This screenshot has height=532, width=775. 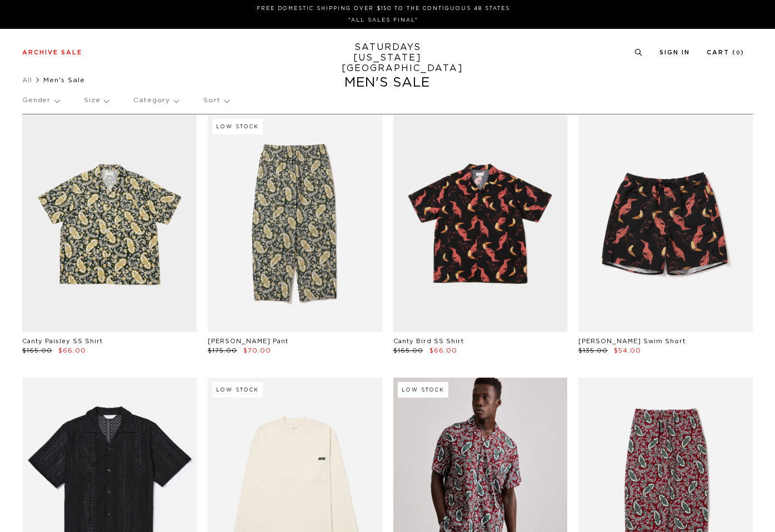 I want to click on p: Gender, so click(x=40, y=101).